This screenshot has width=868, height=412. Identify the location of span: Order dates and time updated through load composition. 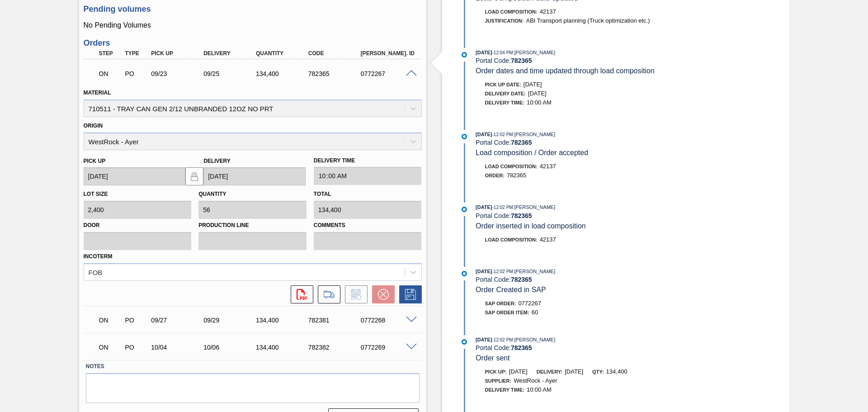
(565, 70).